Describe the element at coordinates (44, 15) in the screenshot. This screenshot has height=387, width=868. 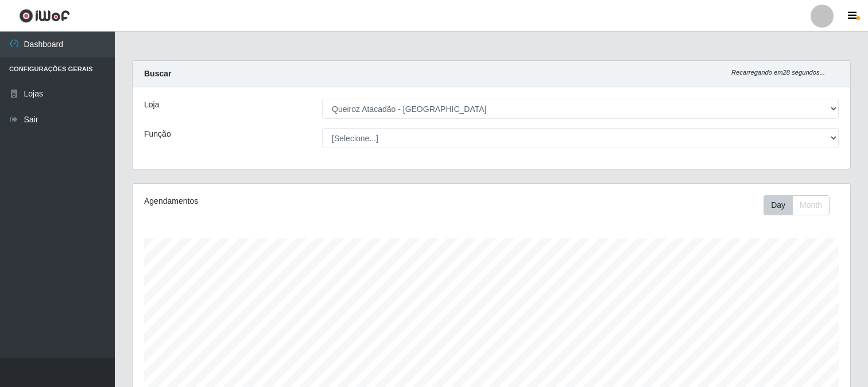
I see `img: CoreUI Logo` at that location.